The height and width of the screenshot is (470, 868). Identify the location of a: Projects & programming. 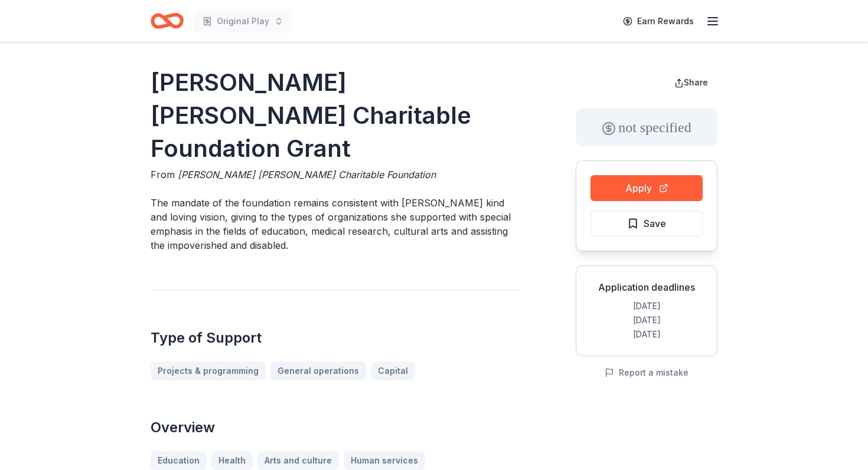
(207, 371).